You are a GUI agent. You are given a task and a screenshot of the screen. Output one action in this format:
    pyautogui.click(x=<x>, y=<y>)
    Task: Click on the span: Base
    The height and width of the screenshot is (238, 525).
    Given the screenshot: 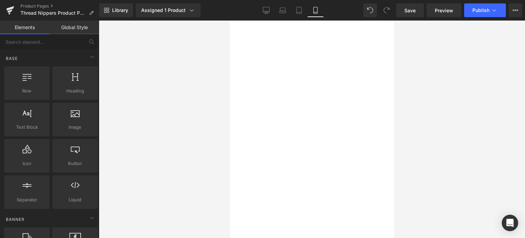 What is the action you would take?
    pyautogui.click(x=12, y=58)
    